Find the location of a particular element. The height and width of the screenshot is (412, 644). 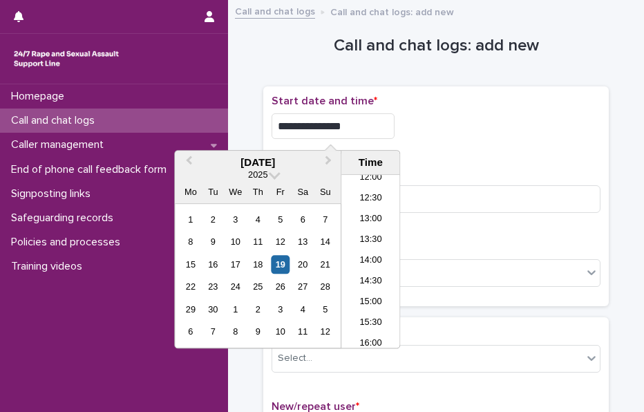

div: Choose Wednesday, 1 October 2025 is located at coordinates (235, 309).